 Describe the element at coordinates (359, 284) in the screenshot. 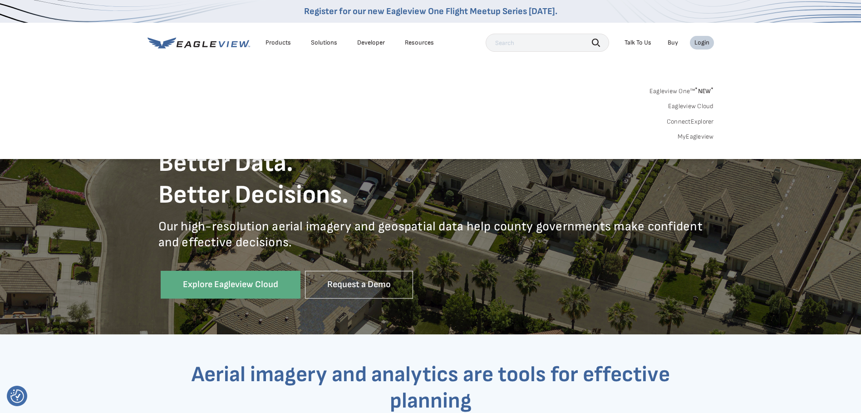

I see `a: Request a Demo` at that location.